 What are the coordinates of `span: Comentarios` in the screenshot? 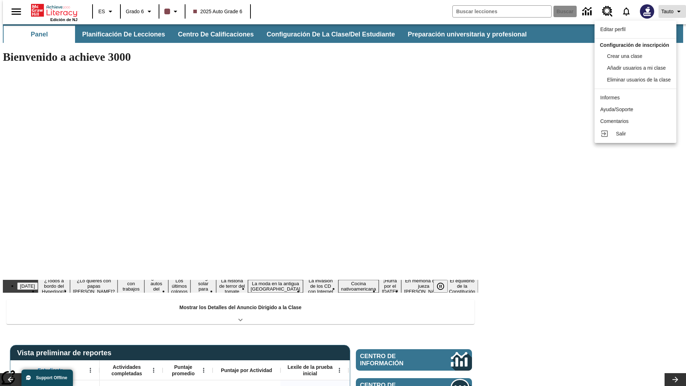 It's located at (614, 121).